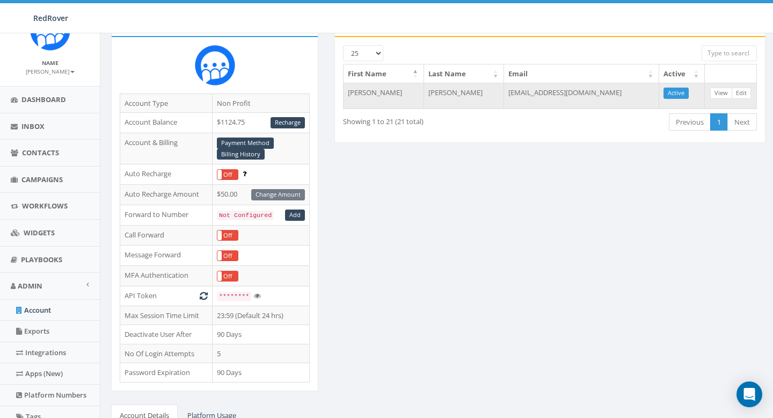  I want to click on td: Message Forward, so click(166, 256).